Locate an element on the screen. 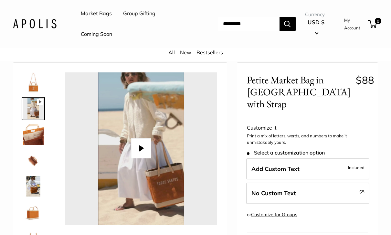  span: Select a customization option is located at coordinates (285, 152).